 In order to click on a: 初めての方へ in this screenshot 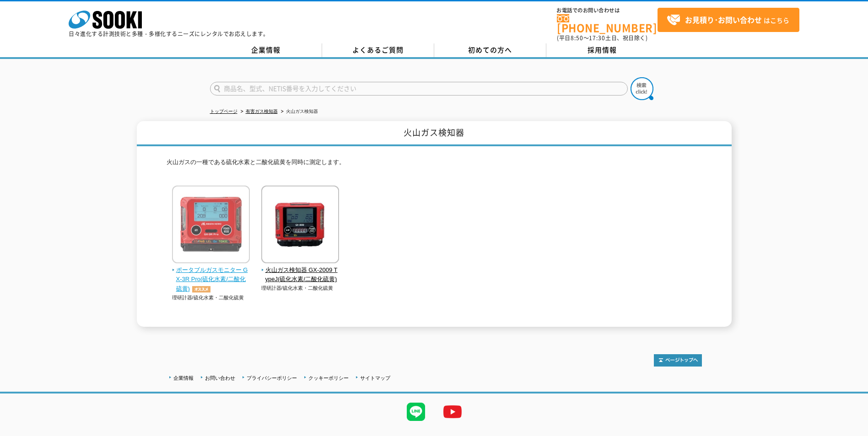, I will do `click(490, 51)`.